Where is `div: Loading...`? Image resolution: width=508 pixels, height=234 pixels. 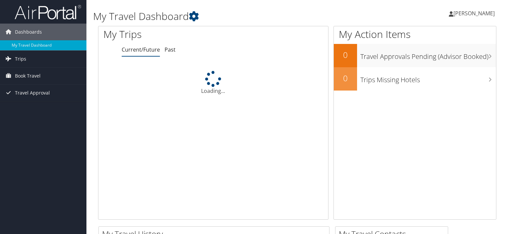
div: Loading... is located at coordinates (213, 83).